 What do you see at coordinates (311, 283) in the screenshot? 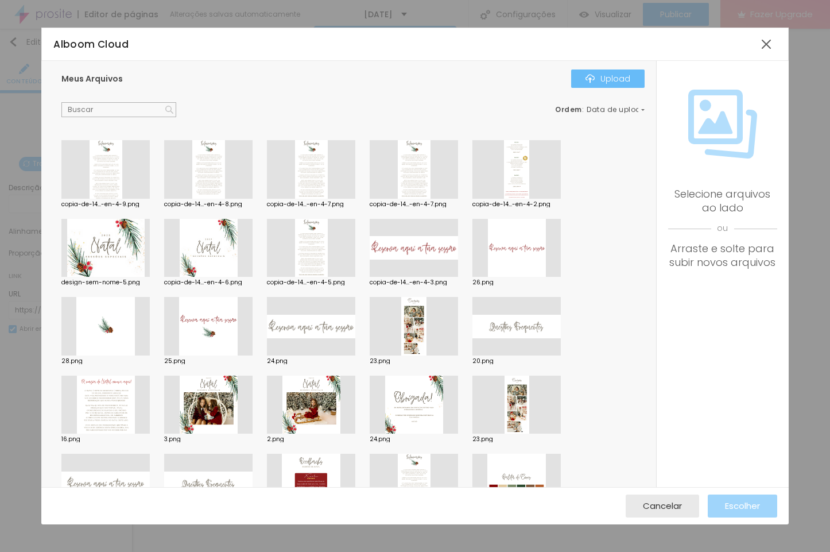
I see `div: copia-de-14...-en-4-5.png` at bounding box center [311, 283].